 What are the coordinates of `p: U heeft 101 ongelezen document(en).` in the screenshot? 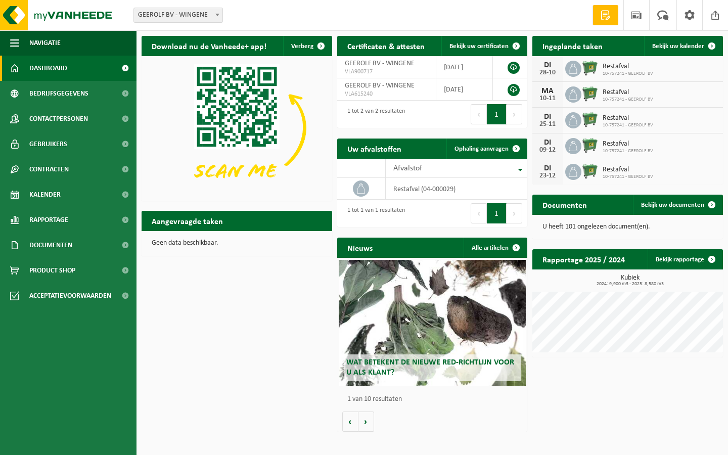 It's located at (627, 227).